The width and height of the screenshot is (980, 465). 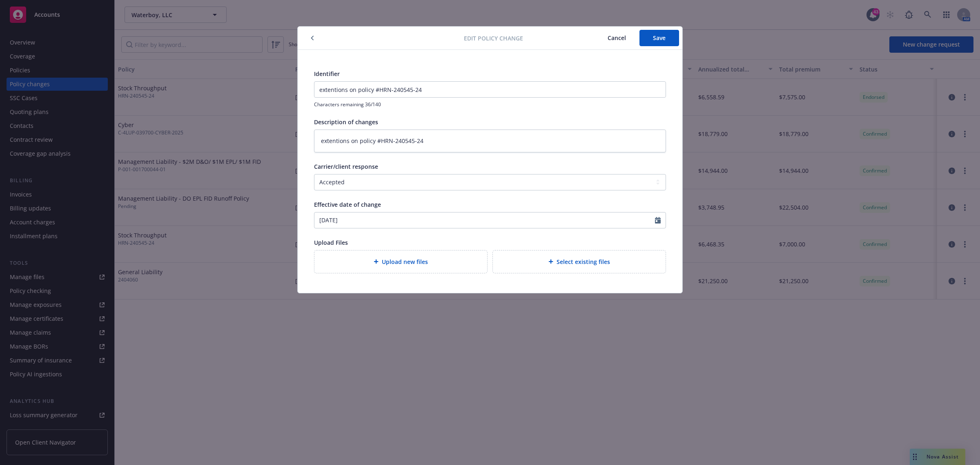 What do you see at coordinates (583, 261) in the screenshot?
I see `span: Select existing files` at bounding box center [583, 261].